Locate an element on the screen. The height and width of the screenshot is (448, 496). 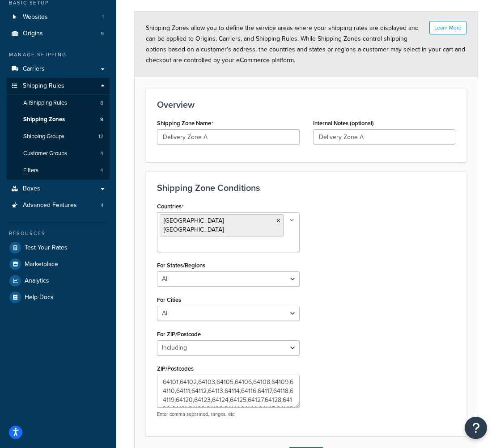
label: ZIP/Postcodes is located at coordinates (175, 368).